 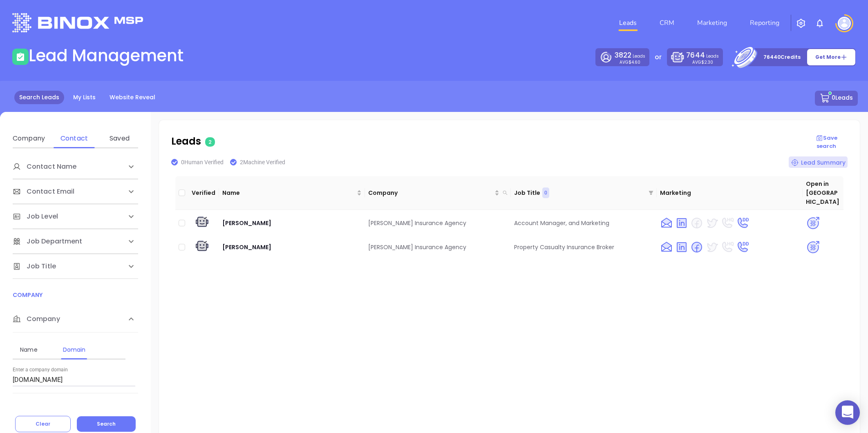 What do you see at coordinates (292, 193) in the screenshot?
I see `th: Name` at bounding box center [292, 193].